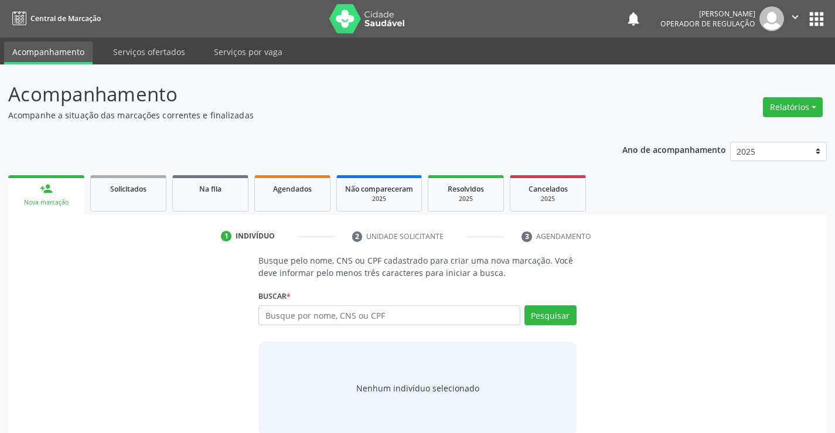  What do you see at coordinates (293, 189) in the screenshot?
I see `span: Agendados` at bounding box center [293, 189].